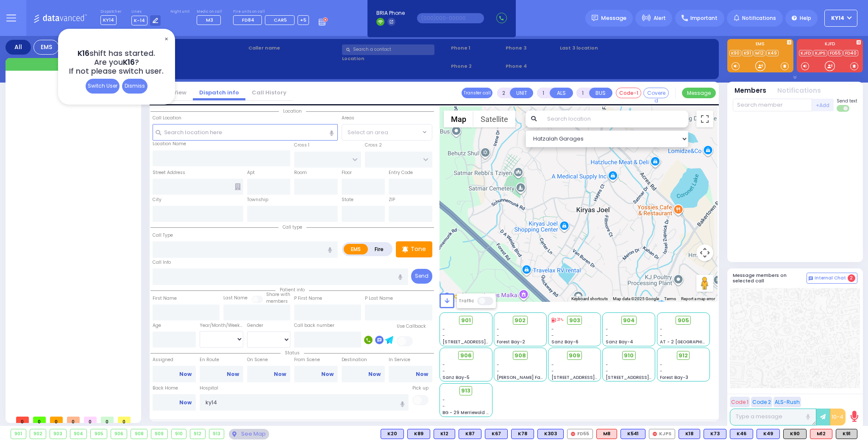 The height and width of the screenshot is (442, 868). Describe the element at coordinates (388, 50) in the screenshot. I see `input: Search a contact` at that location.